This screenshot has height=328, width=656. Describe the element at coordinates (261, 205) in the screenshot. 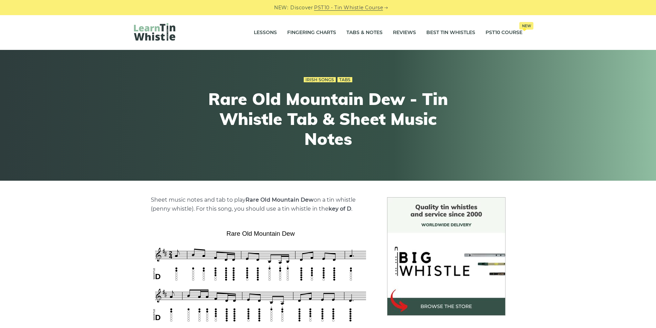

I see `p: Sheet music notes and tab to play on a tin whistle (penny whistle). For this song, you should use...` at that location.